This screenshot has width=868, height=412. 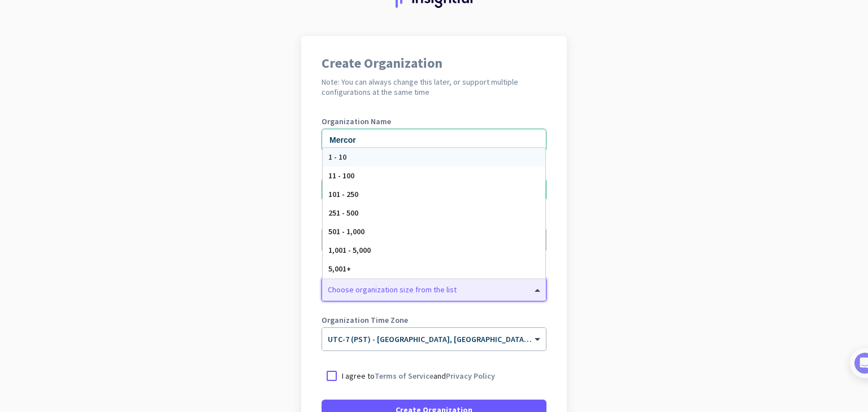 What do you see at coordinates (470, 376) in the screenshot?
I see `a: Privacy Policy` at bounding box center [470, 376].